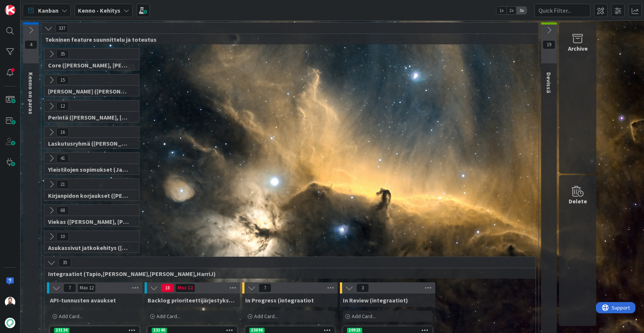 This screenshot has height=333, width=644. Describe the element at coordinates (31, 93) in the screenshot. I see `span: Kenno on paras` at that location.